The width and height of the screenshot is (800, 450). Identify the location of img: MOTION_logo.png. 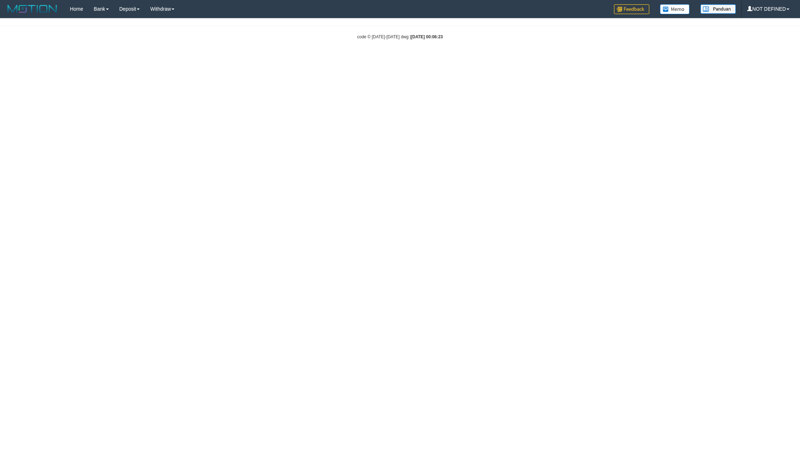
(32, 9).